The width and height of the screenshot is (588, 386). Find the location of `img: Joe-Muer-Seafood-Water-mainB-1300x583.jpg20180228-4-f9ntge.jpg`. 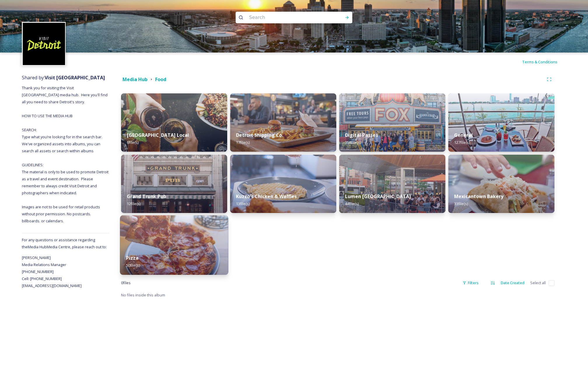

img: Joe-Muer-Seafood-Water-mainB-1300x583.jpg20180228-4-f9ntge.jpg is located at coordinates (502, 123).